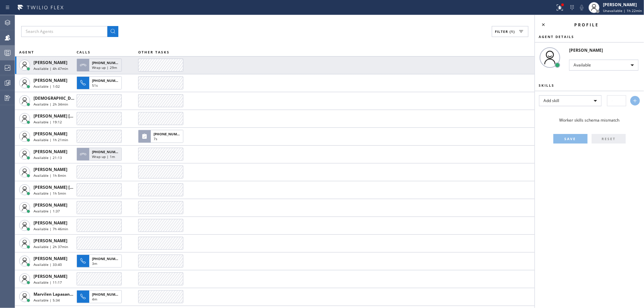  Describe the element at coordinates (154, 52) in the screenshot. I see `span: OTHER TASKS` at that location.